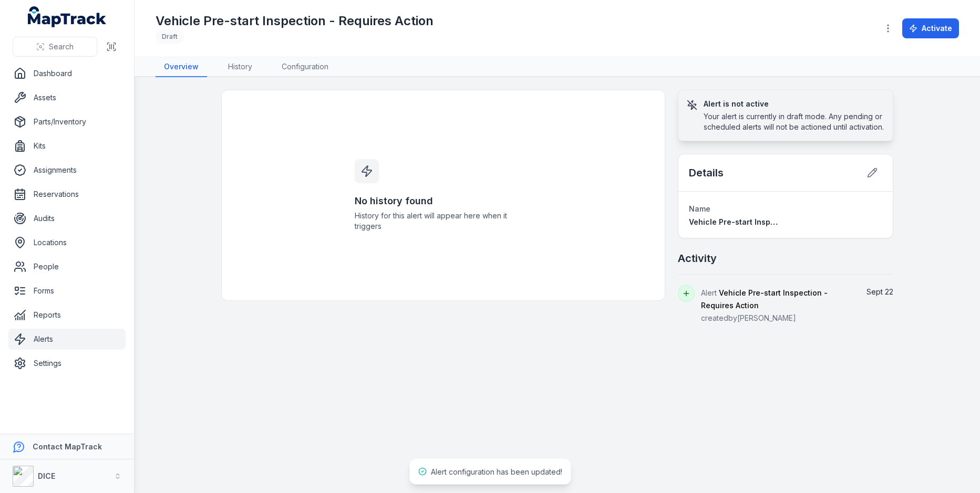  Describe the element at coordinates (61, 47) in the screenshot. I see `span: Search` at that location.